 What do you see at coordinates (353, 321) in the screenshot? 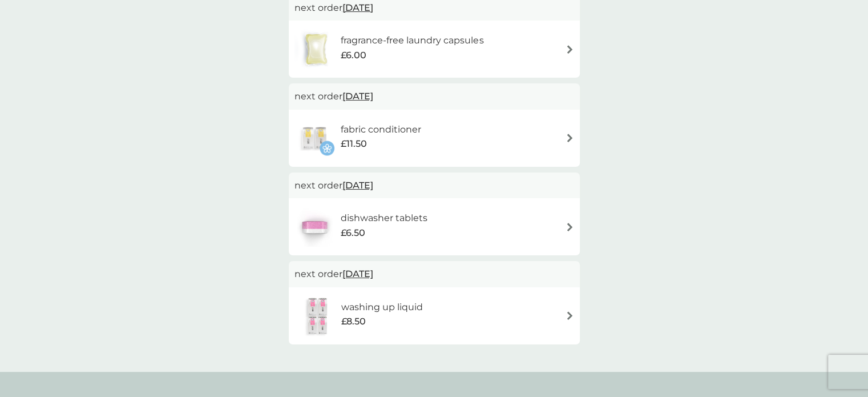
I see `span: £8.50` at bounding box center [353, 321].